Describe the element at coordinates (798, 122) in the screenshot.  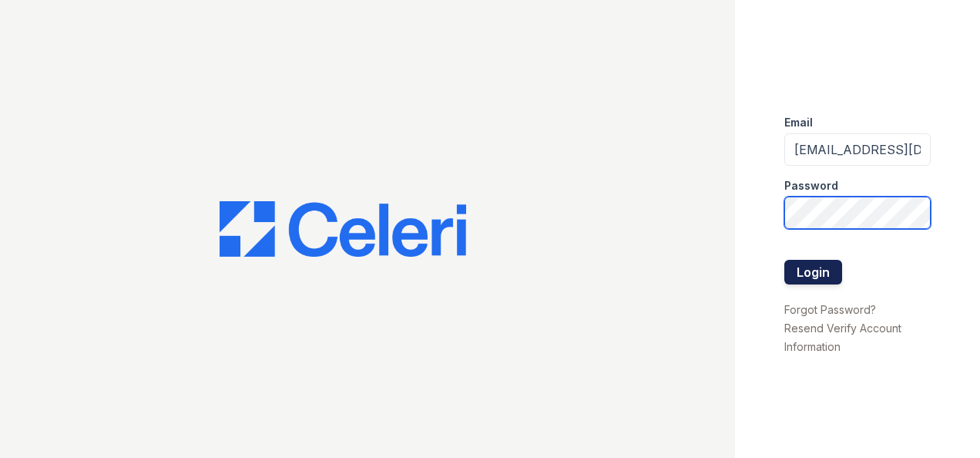
I see `label: Email` at that location.